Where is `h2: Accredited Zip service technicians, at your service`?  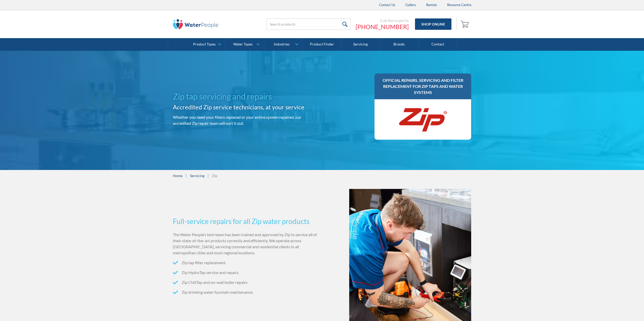 h2: Accredited Zip service technicians, at your service is located at coordinates (247, 107).